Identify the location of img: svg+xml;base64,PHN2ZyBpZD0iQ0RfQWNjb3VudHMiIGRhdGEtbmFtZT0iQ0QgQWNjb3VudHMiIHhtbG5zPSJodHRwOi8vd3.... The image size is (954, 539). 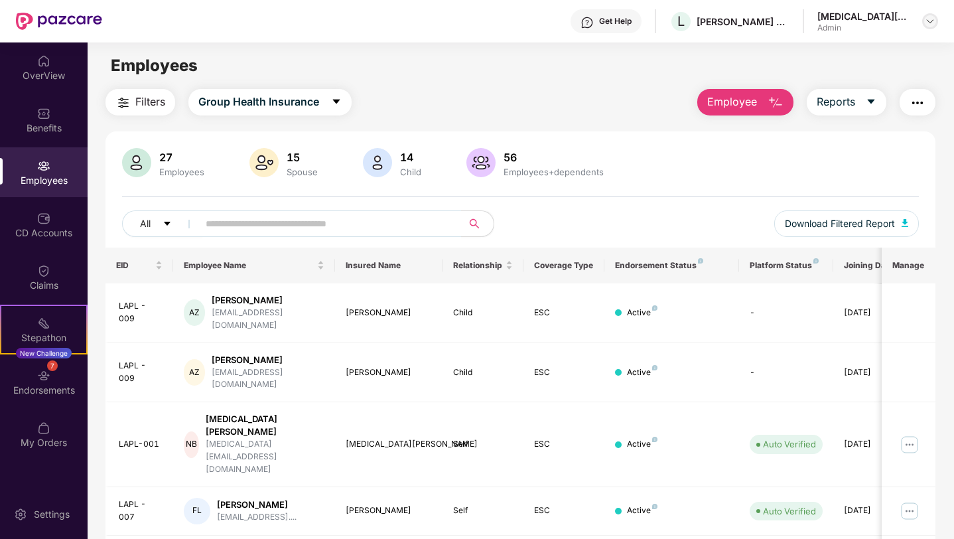
(44, 218).